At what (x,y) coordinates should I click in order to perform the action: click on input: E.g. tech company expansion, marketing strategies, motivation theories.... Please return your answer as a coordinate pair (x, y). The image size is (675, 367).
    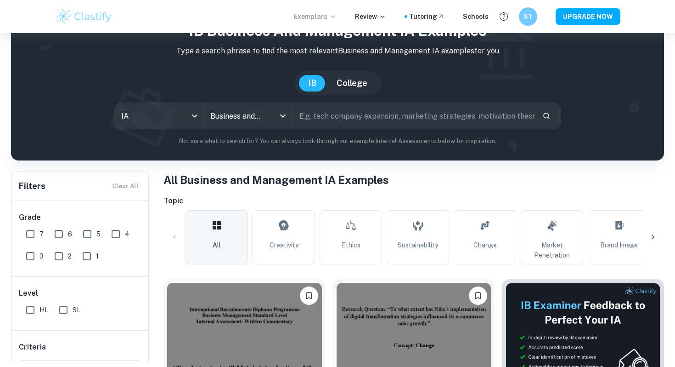
    Looking at the image, I should click on (414, 116).